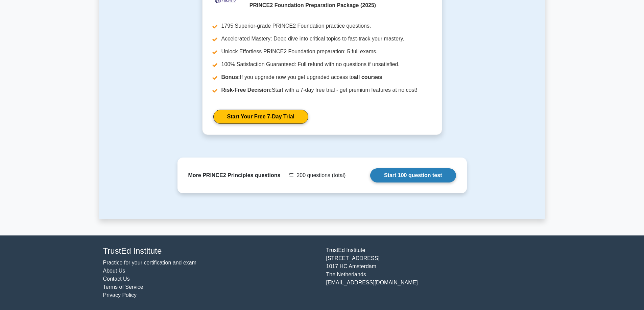  Describe the element at coordinates (117, 279) in the screenshot. I see `a: Contact Us` at that location.